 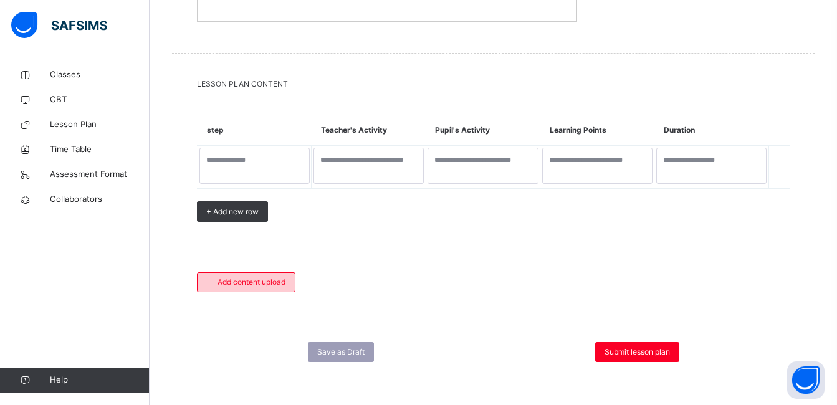 What do you see at coordinates (232, 212) in the screenshot?
I see `span: + Add new row` at bounding box center [232, 212].